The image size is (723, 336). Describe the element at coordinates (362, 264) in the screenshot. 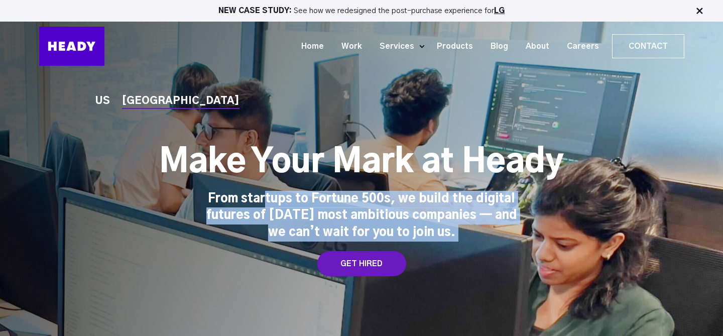

I see `a: GET HIRED` at that location.